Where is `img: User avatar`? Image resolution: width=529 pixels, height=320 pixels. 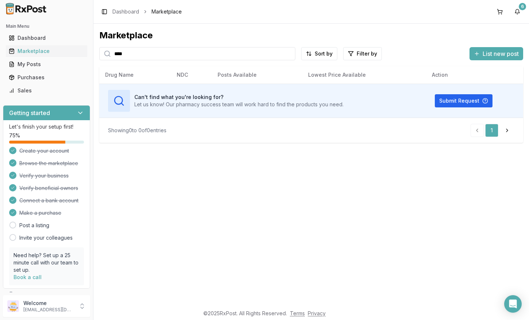 img: User avatar is located at coordinates (13, 306).